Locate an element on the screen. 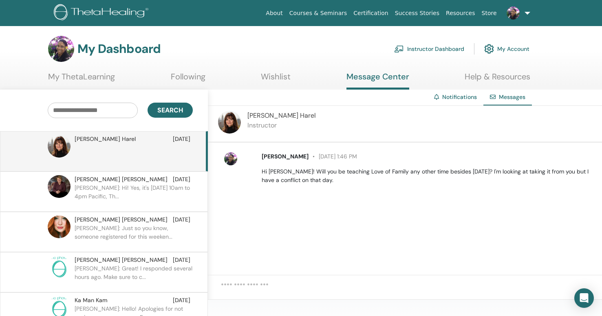  span: Messages is located at coordinates (512, 97).